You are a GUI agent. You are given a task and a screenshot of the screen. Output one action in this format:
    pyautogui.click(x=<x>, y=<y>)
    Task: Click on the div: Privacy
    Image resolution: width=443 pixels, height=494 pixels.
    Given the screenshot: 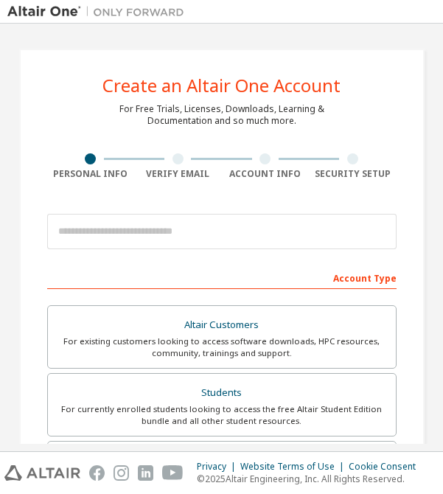 What is the action you would take?
    pyautogui.click(x=218, y=467)
    